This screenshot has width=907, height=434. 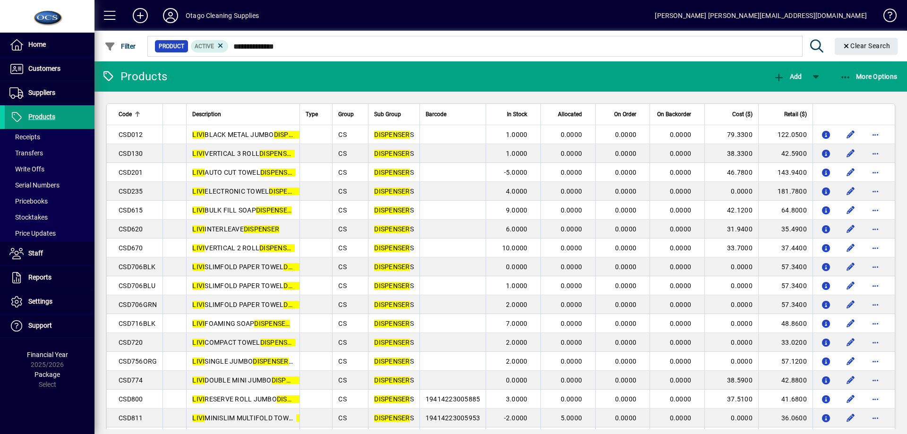 I want to click on span: Product, so click(x=171, y=46).